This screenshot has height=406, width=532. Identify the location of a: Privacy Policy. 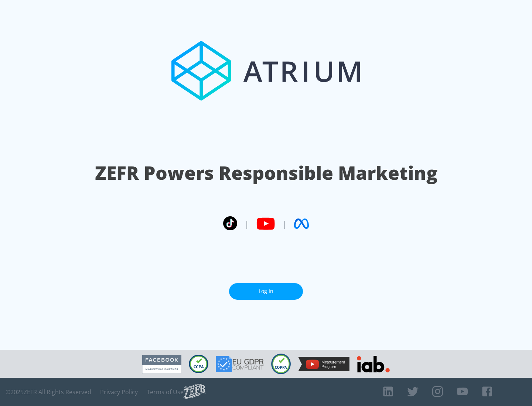
(119, 392).